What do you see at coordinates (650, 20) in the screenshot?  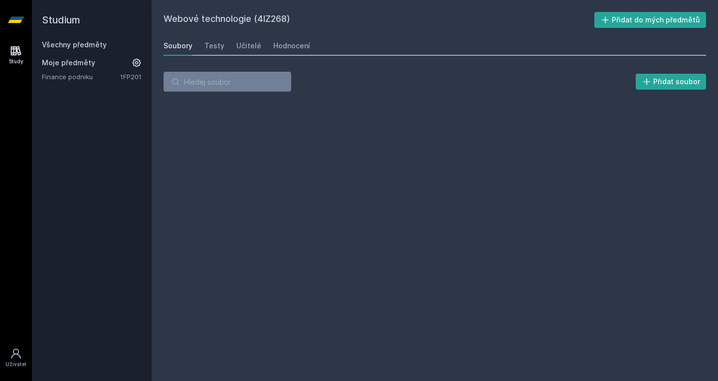 I see `button: Přidat do mých předmětů` at bounding box center [650, 20].